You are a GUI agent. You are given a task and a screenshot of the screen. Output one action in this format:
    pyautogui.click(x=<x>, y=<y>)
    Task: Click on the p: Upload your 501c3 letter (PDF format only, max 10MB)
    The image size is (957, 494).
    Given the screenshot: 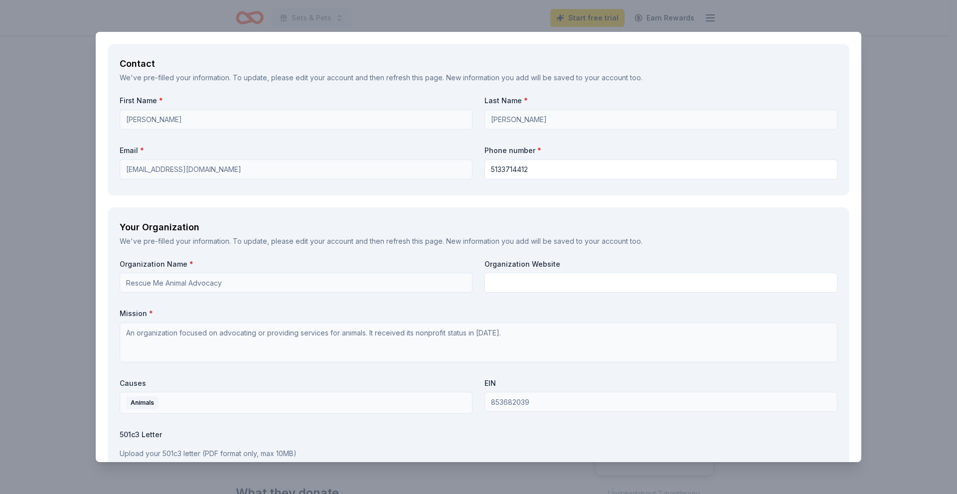 What is the action you would take?
    pyautogui.click(x=478, y=454)
    